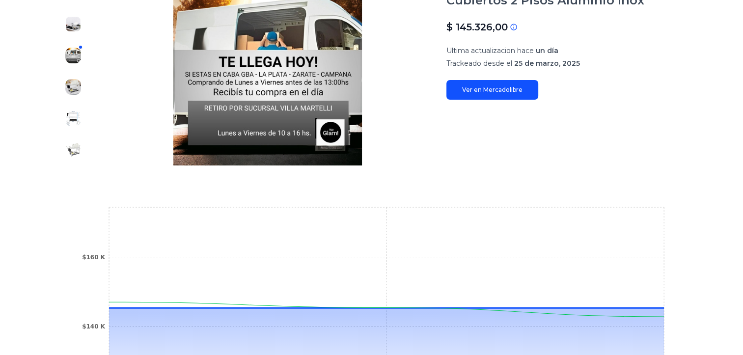 The height and width of the screenshot is (355, 743). I want to click on span: Ultima actualizacion hace, so click(490, 51).